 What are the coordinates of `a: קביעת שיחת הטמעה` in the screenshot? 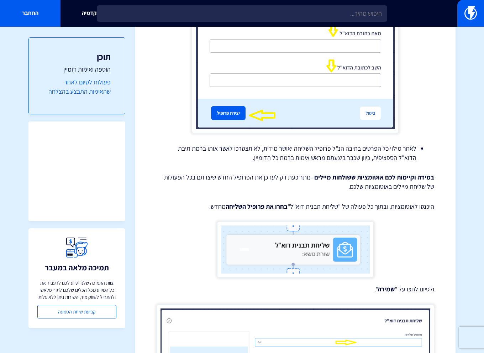 It's located at (77, 311).